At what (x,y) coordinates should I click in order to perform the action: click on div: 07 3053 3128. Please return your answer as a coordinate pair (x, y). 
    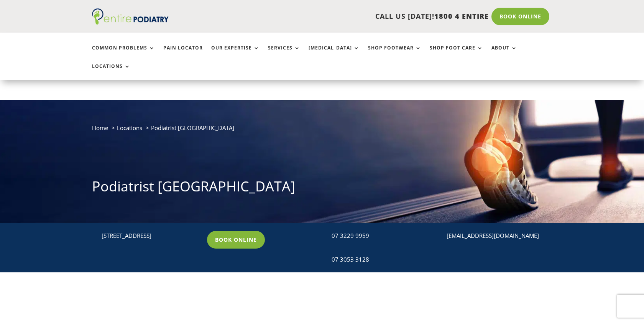
    Looking at the image, I should click on (381, 260).